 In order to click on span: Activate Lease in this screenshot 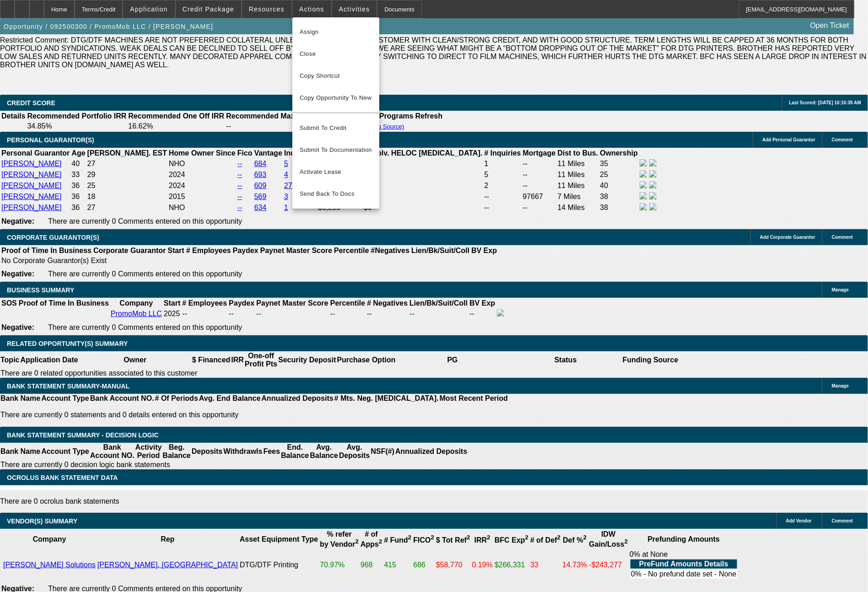, I will do `click(336, 172)`.